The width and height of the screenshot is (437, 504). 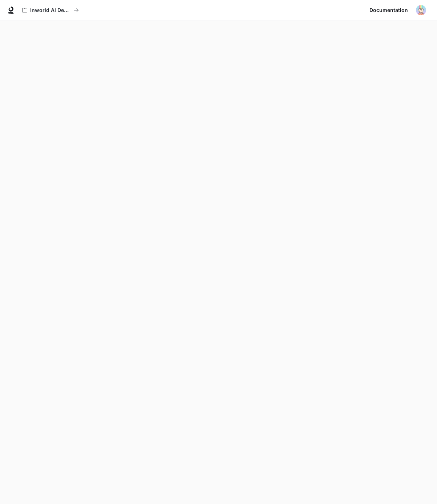 What do you see at coordinates (51, 10) in the screenshot?
I see `p: Inworld AI Demos` at bounding box center [51, 10].